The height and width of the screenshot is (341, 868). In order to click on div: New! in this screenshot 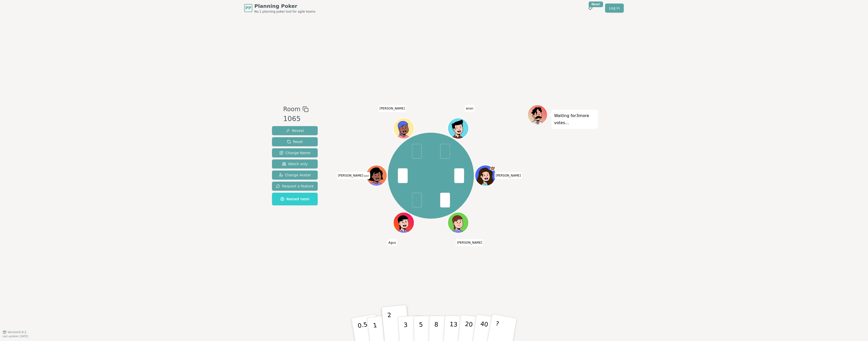, I will do `click(596, 4)`.